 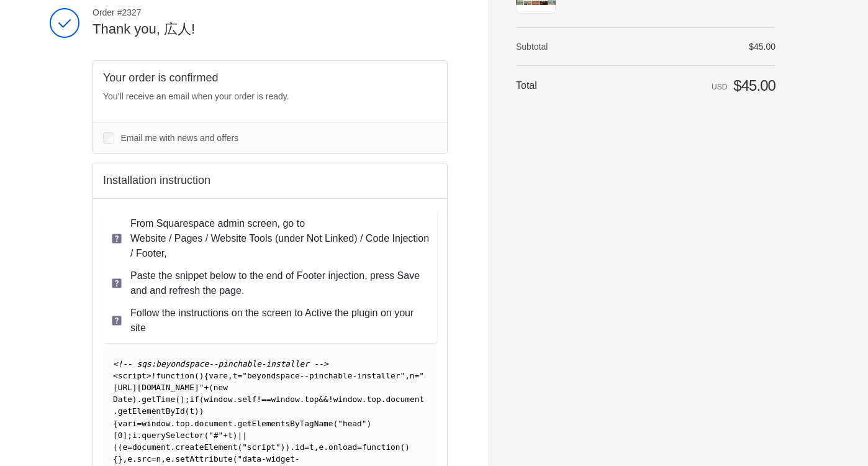 What do you see at coordinates (204, 458) in the screenshot?
I see `span: setAttribute` at bounding box center [204, 458].